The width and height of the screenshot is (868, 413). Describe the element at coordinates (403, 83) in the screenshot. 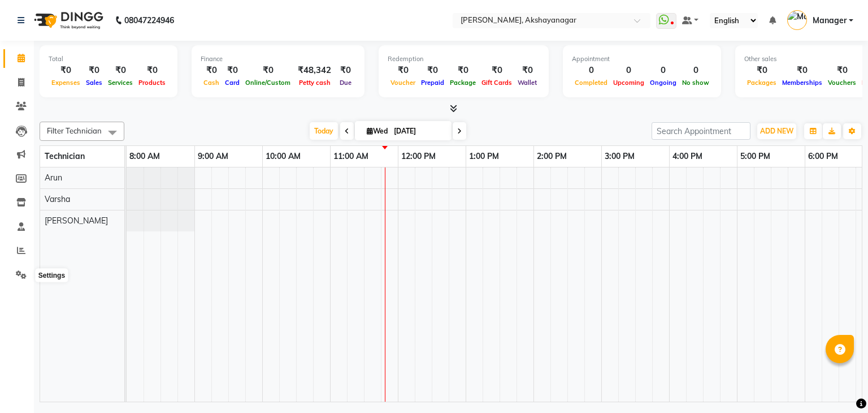

I see `span: Voucher` at that location.